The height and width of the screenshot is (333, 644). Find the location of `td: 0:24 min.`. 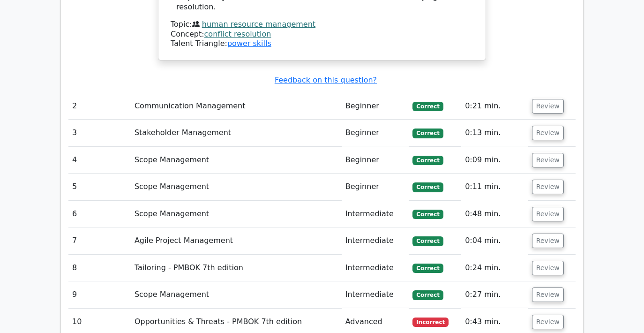

td: 0:24 min. is located at coordinates (495, 267).